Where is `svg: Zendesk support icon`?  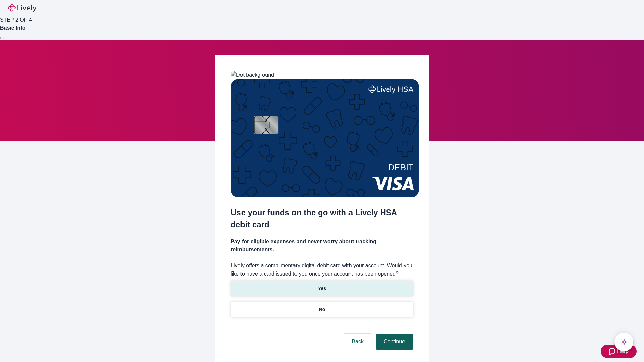
svg: Zendesk support icon is located at coordinates (613, 352).